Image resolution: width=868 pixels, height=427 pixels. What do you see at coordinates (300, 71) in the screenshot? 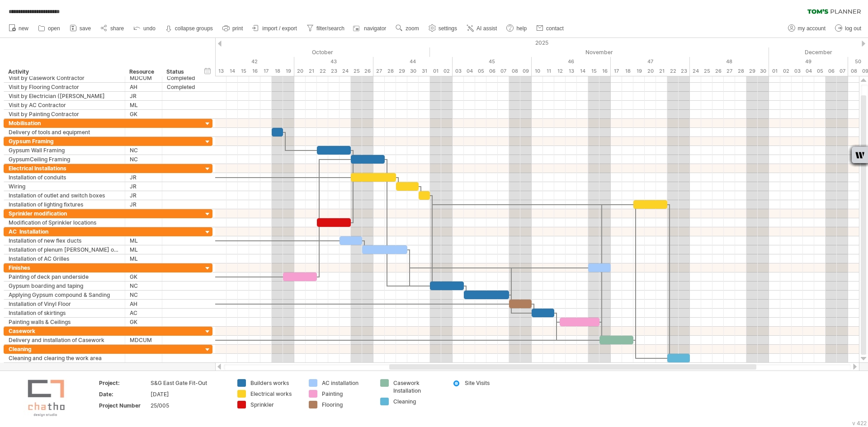
I see `div: Monday, 20 October 2025` at bounding box center [300, 71].